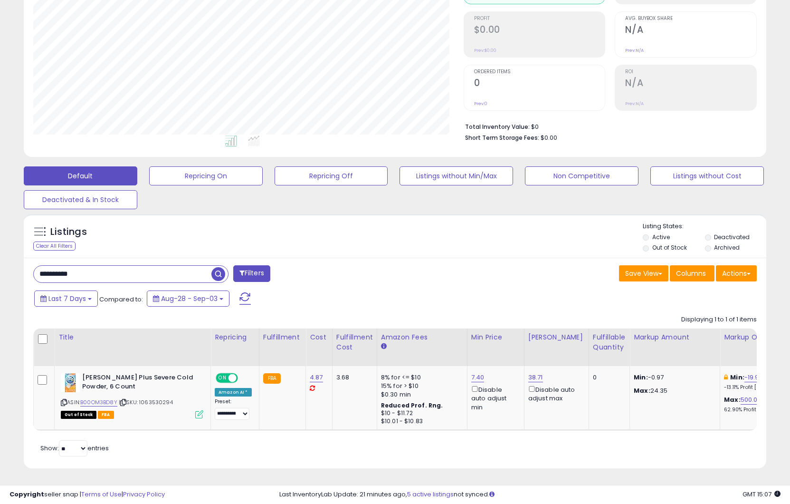  Describe the element at coordinates (705, 226) in the screenshot. I see `p: Listing States:` at that location.